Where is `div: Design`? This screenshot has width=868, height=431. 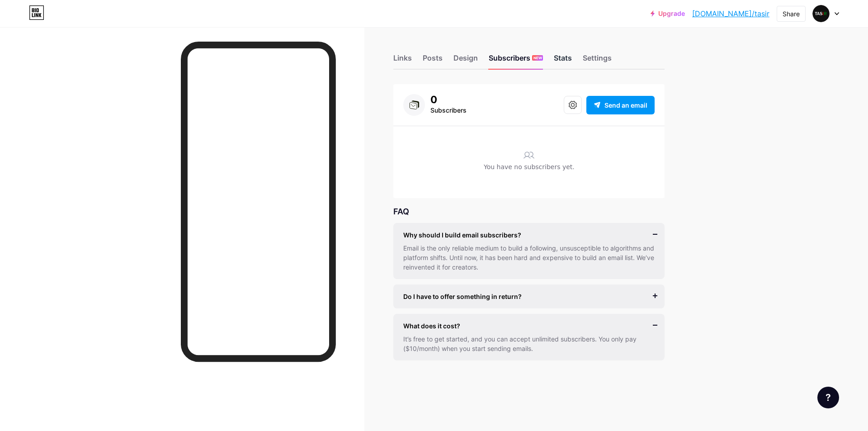
div: Design is located at coordinates (466, 61).